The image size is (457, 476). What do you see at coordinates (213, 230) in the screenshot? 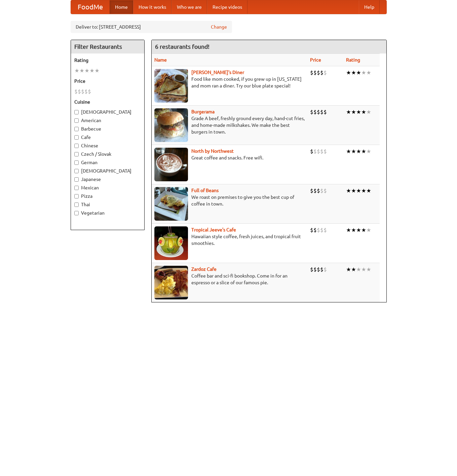
I see `b: Tropical Jeeve's Cafe` at bounding box center [213, 230].